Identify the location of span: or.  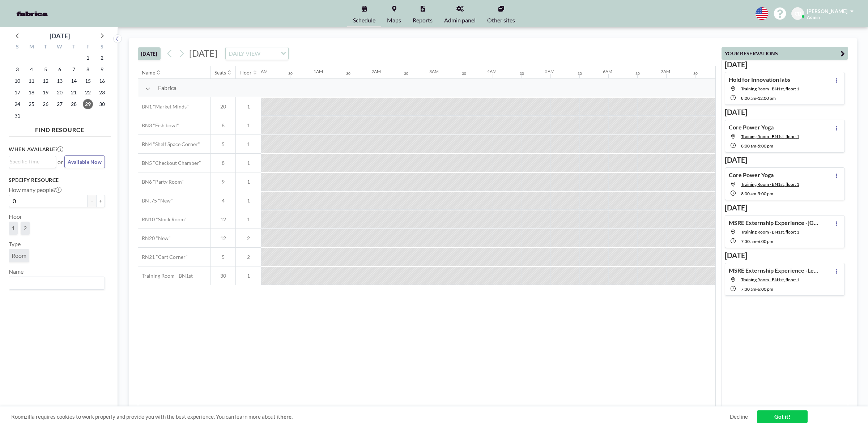
(60, 162).